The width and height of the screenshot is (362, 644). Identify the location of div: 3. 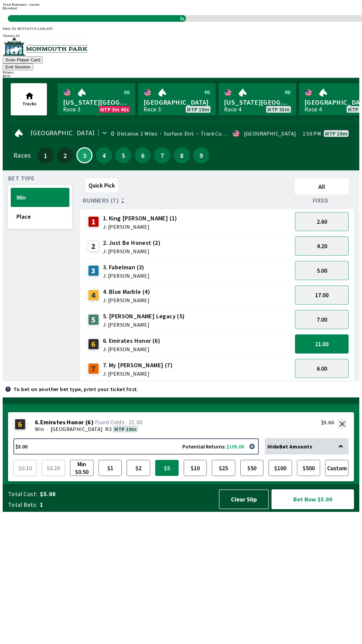
(93, 270).